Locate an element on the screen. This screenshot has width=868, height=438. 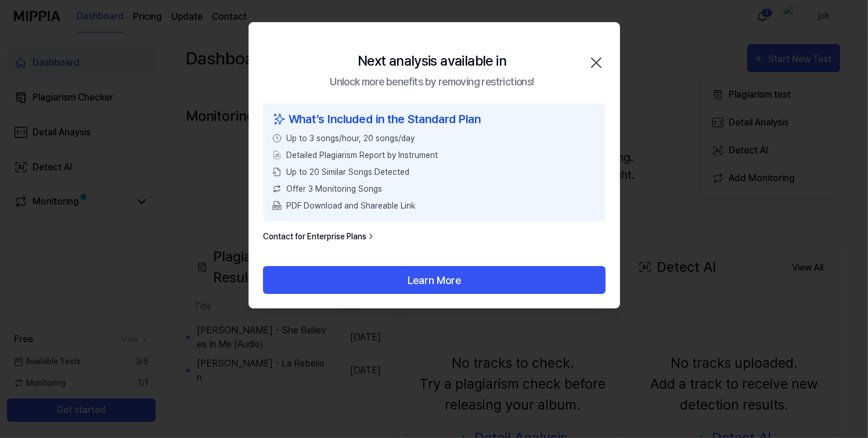
div: What’s Included in the Standard Plan is located at coordinates (434, 119).